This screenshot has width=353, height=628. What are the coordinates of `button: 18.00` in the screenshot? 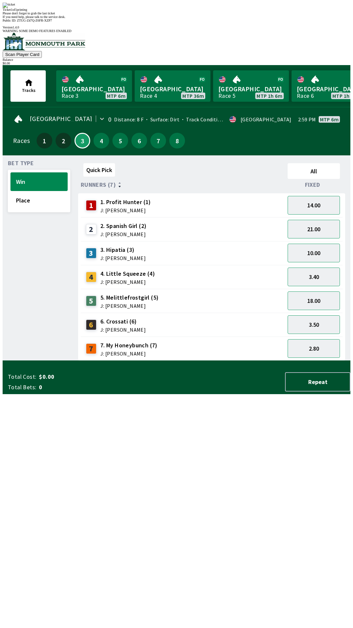 It's located at (314, 301).